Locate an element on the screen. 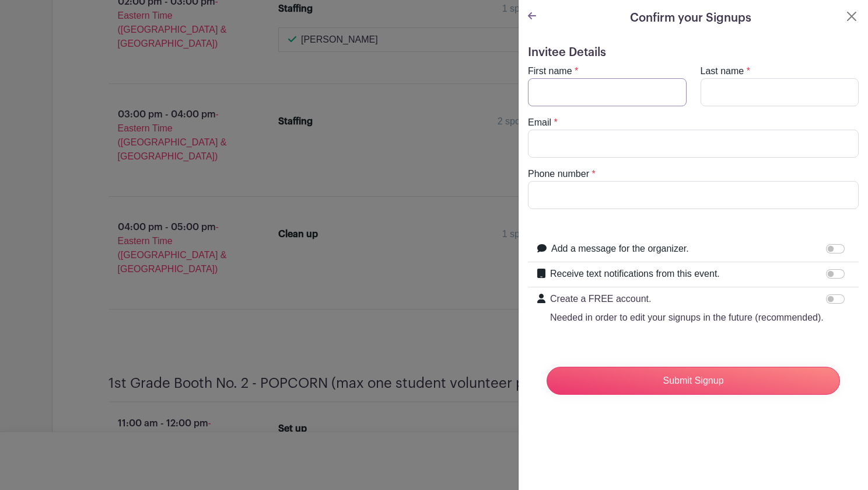  p: Needed in order to edit your signups in the future (recommended). is located at coordinates (687, 318).